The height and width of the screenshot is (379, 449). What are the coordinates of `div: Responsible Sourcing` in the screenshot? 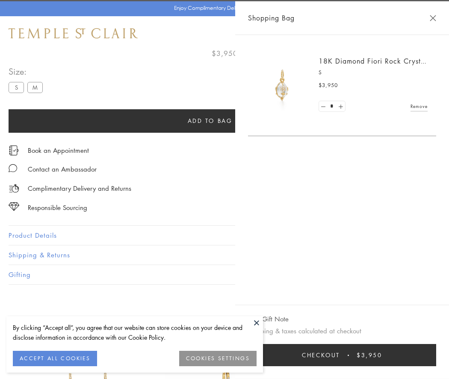 It's located at (57, 208).